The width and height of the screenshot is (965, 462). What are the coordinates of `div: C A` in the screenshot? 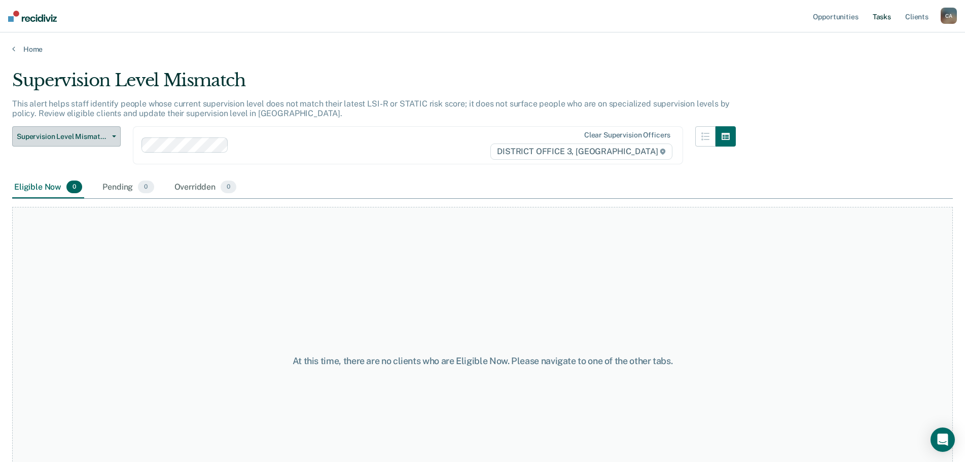 It's located at (948, 16).